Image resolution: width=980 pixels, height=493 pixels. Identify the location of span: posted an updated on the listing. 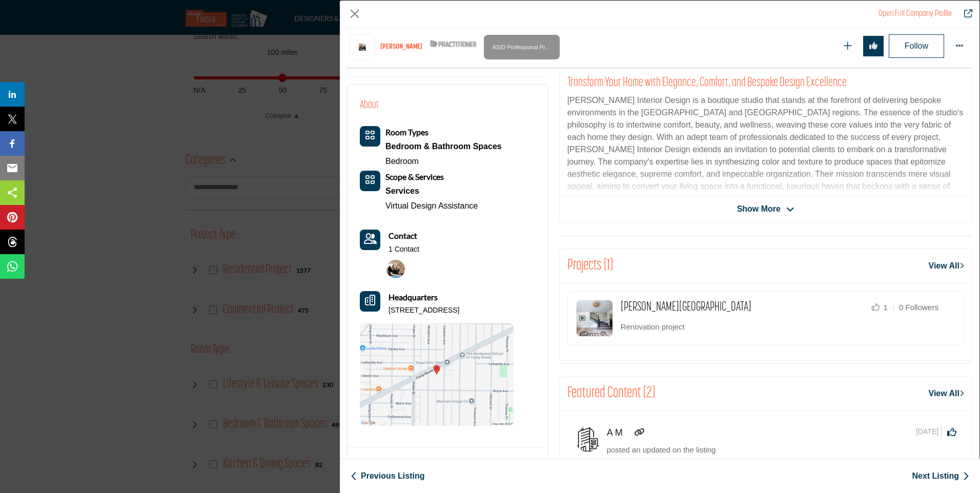
(661, 449).